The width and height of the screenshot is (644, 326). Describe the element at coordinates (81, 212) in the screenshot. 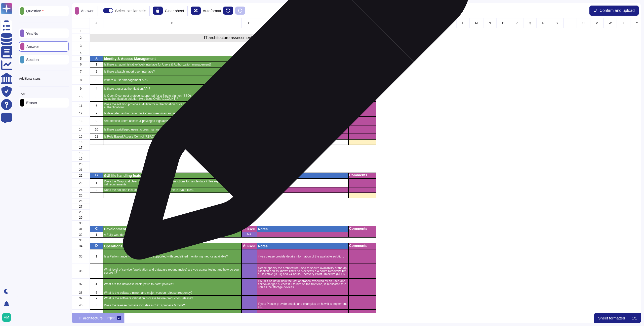

I see `div: 28` at that location.